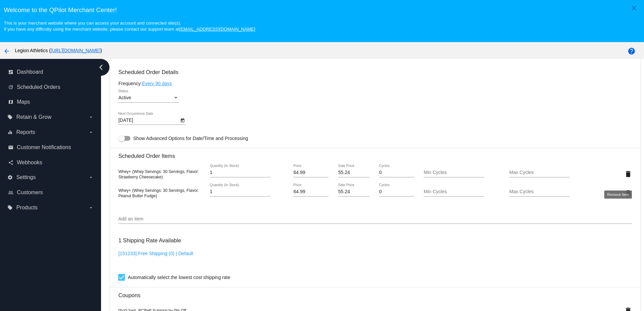  What do you see at coordinates (7, 51) in the screenshot?
I see `mat-icon: arrow_back` at bounding box center [7, 51].